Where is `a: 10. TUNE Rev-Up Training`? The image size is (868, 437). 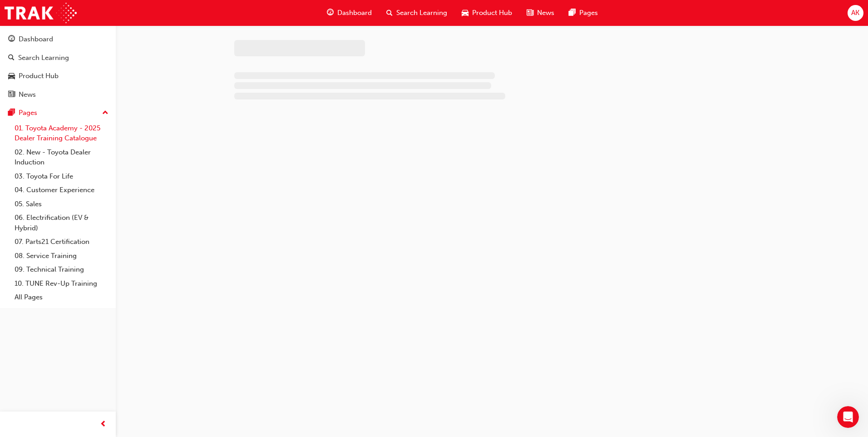
a: 10. TUNE Rev-Up Training is located at coordinates (61, 283).